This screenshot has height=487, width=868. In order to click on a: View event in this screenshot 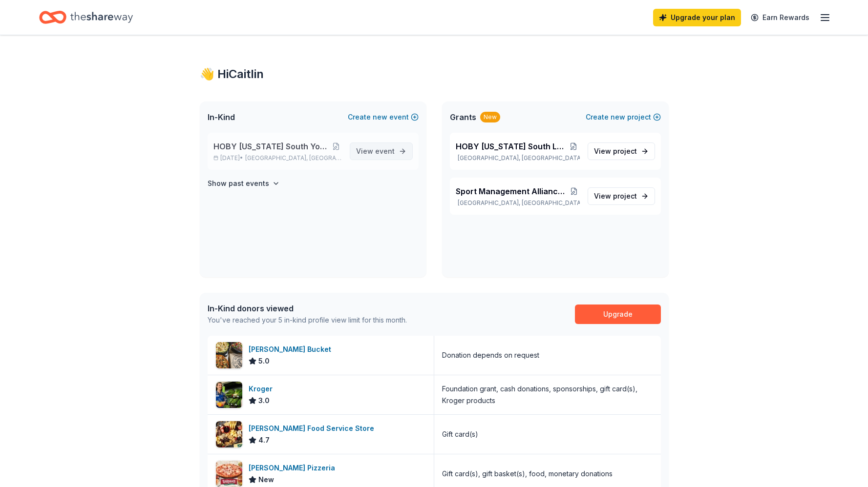, I will do `click(381, 151)`.